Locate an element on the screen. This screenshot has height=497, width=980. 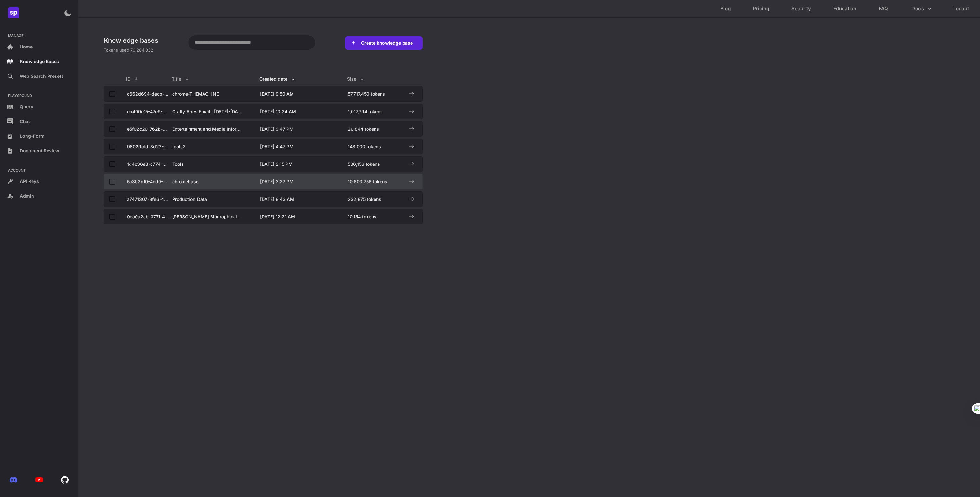
p: Entertainment and Media Information is located at coordinates (207, 129).